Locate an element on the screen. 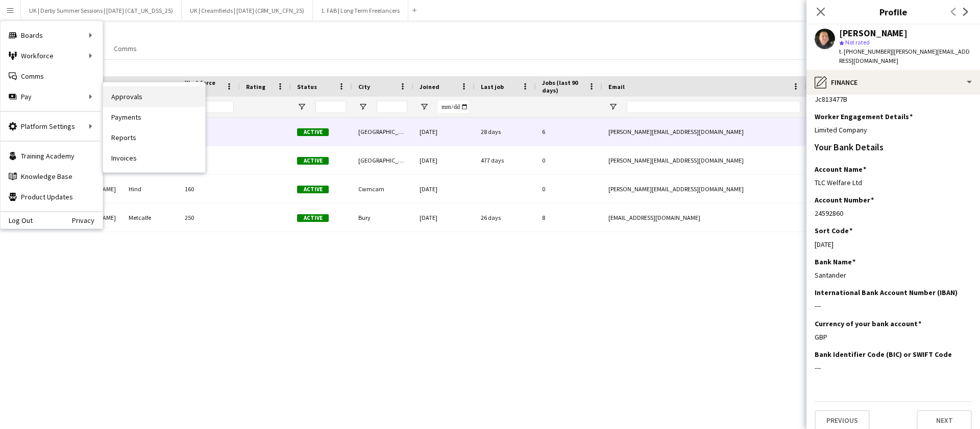 This screenshot has width=980, height=429. div: GBP is located at coordinates (893, 336).